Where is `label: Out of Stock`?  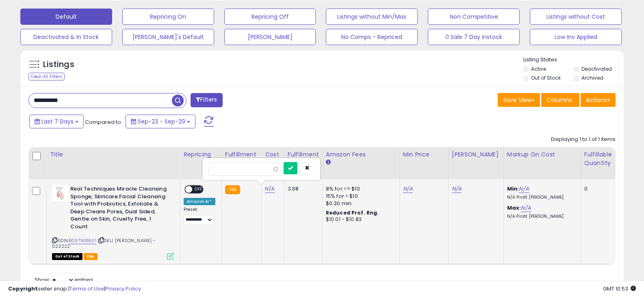
label: Out of Stock is located at coordinates (546, 78).